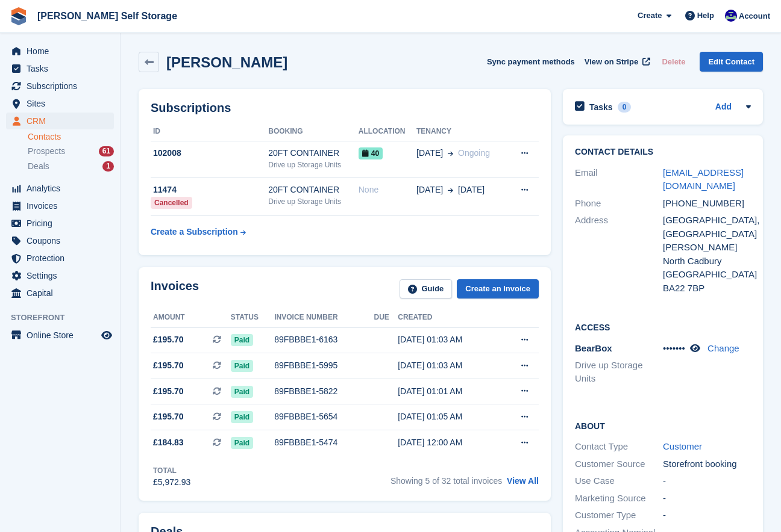 The width and height of the screenshot is (781, 532). What do you see at coordinates (63, 293) in the screenshot?
I see `span: Capital` at bounding box center [63, 293].